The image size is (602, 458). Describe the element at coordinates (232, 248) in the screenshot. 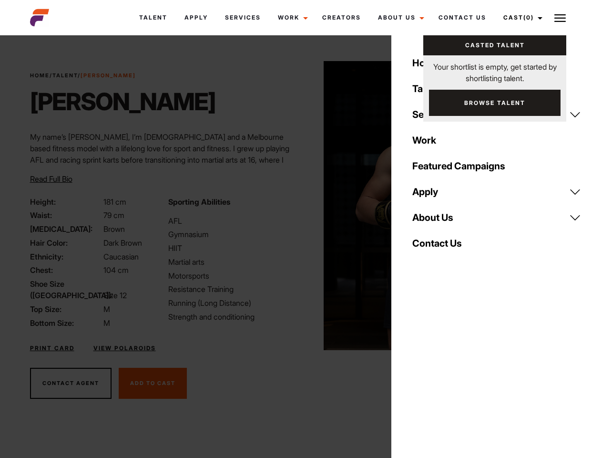

I see `li: HIIT` at that location.